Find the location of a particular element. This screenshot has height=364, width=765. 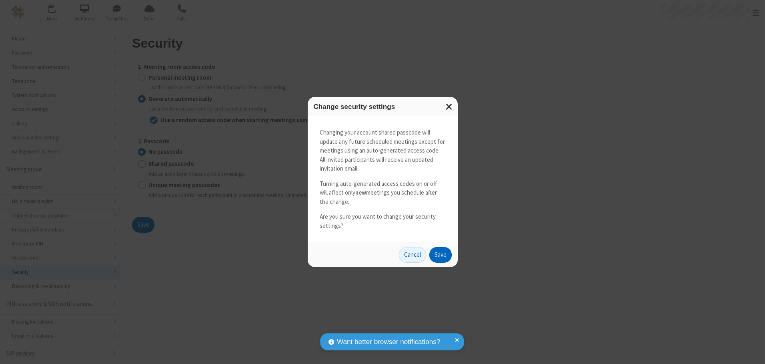

p: Changing your account shared passcode will update any future scheduled meetings except for meetin... is located at coordinates (382, 150).